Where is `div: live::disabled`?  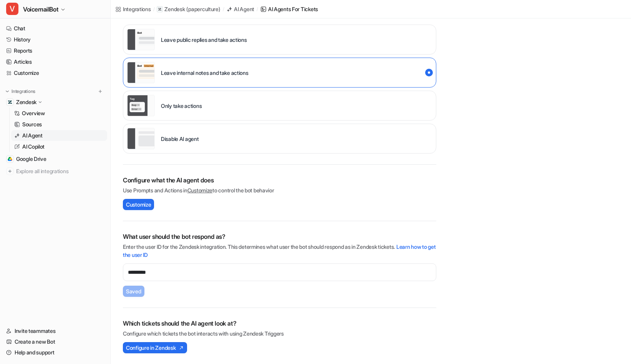
div: live::disabled is located at coordinates (280, 105).